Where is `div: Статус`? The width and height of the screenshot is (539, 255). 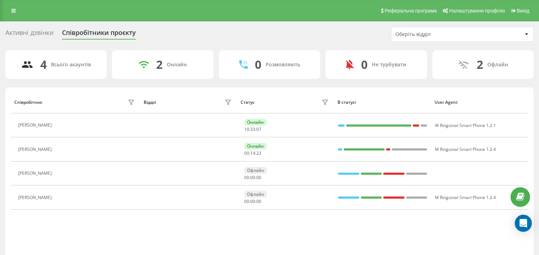 div: Статус is located at coordinates (247, 102).